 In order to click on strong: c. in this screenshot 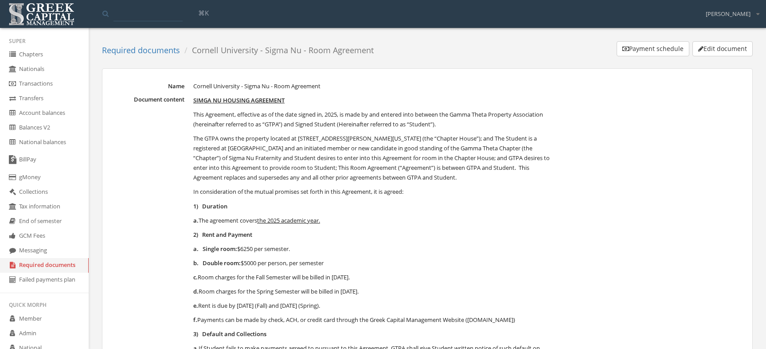, I will do `click(195, 277)`.